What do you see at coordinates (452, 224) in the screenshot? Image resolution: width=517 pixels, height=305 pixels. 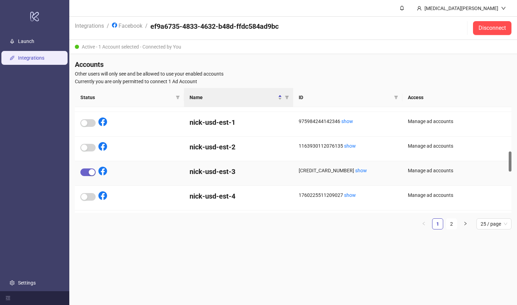 I see `a: 2` at bounding box center [452, 224].